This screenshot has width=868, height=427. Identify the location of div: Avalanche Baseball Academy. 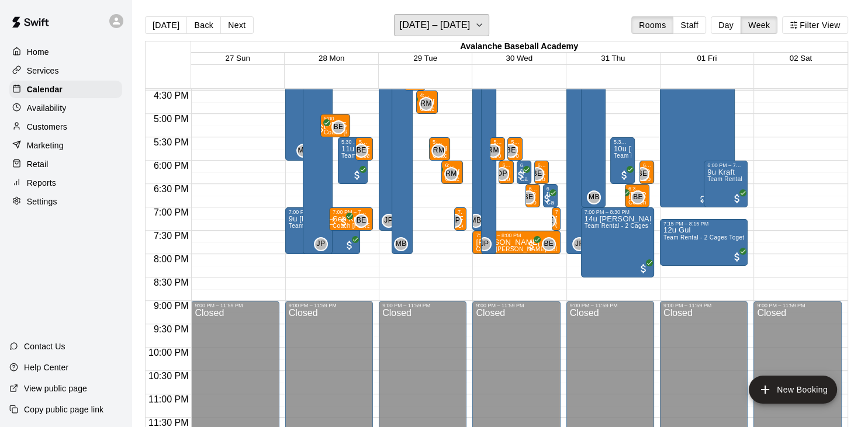
(519, 47).